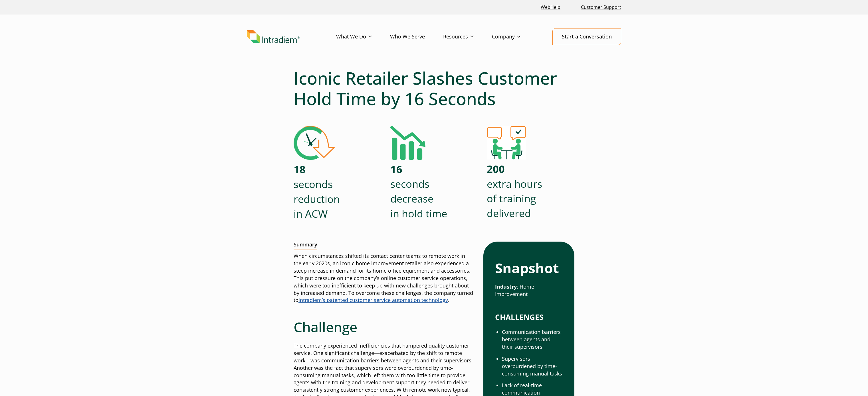  I want to click on a: Resources, so click(467, 37).